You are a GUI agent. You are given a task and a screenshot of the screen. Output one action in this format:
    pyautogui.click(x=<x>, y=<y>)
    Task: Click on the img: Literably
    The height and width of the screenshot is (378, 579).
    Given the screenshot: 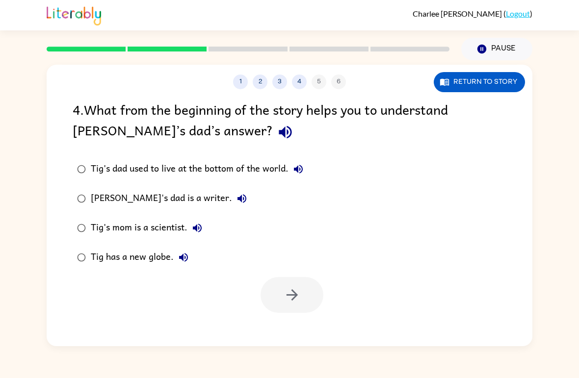 What is the action you would take?
    pyautogui.click(x=74, y=15)
    